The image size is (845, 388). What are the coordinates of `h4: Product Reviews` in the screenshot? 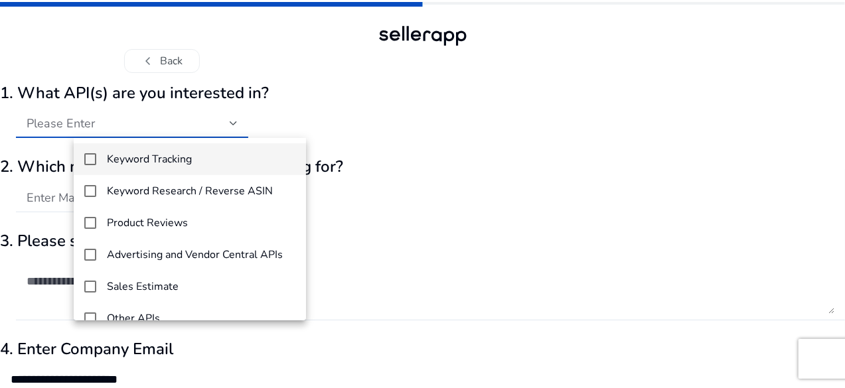 It's located at (147, 223).